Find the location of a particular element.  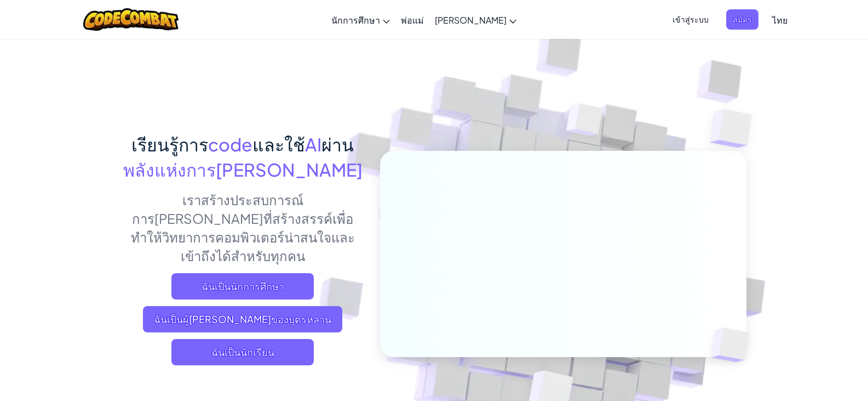

span: ไทย is located at coordinates (780, 19).